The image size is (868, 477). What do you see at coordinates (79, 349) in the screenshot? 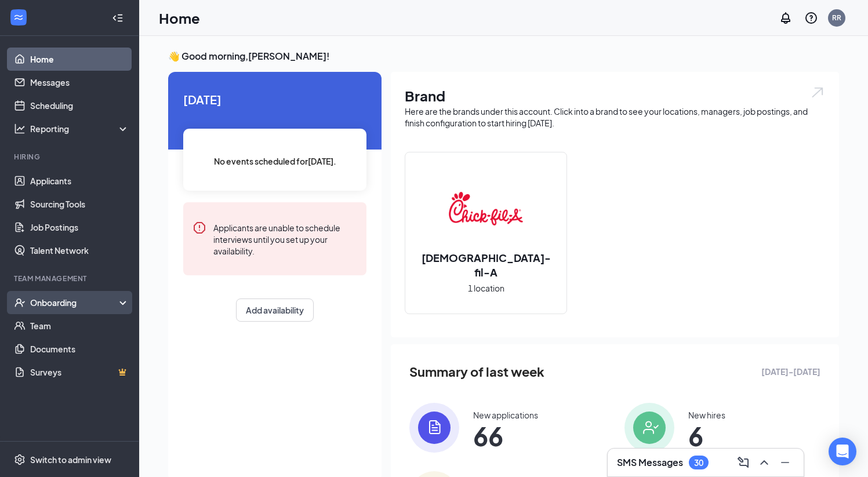
I see `a: Documents` at bounding box center [79, 349].